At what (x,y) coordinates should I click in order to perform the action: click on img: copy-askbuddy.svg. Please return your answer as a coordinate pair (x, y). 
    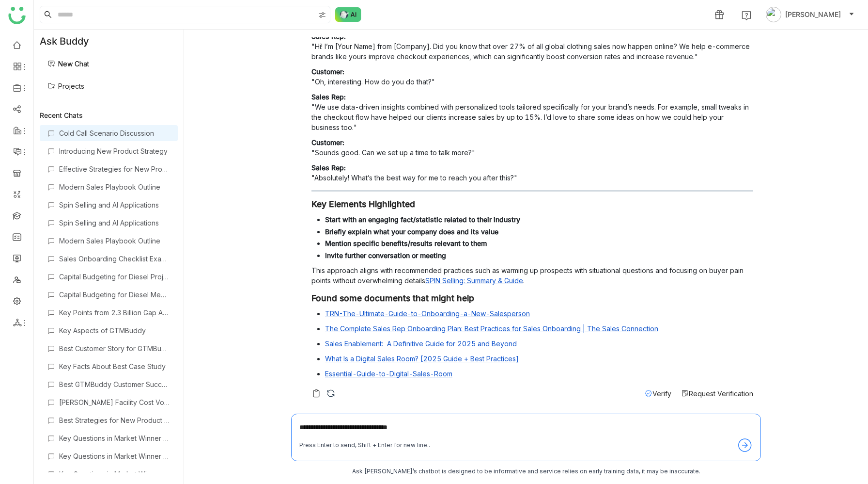
    Looking at the image, I should click on (316, 393).